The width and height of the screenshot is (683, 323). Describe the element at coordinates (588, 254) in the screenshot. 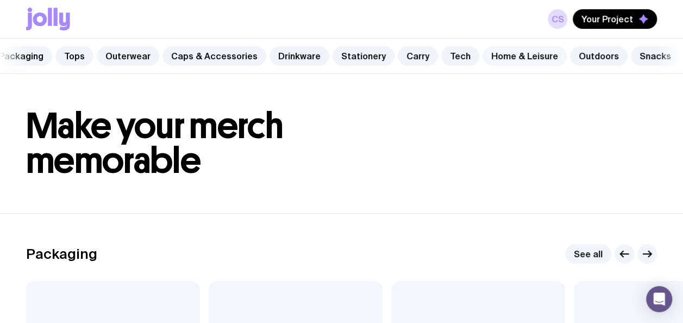

I see `a: See all` at that location.